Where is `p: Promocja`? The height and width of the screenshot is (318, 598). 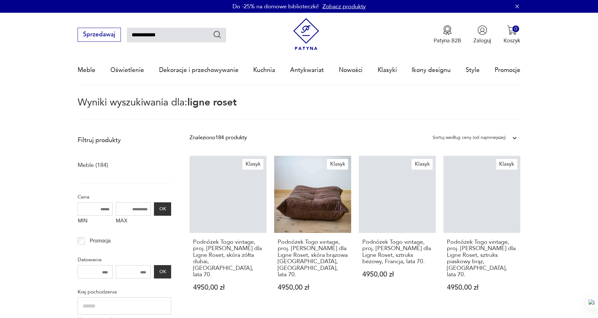 p: Promocja is located at coordinates (100, 241).